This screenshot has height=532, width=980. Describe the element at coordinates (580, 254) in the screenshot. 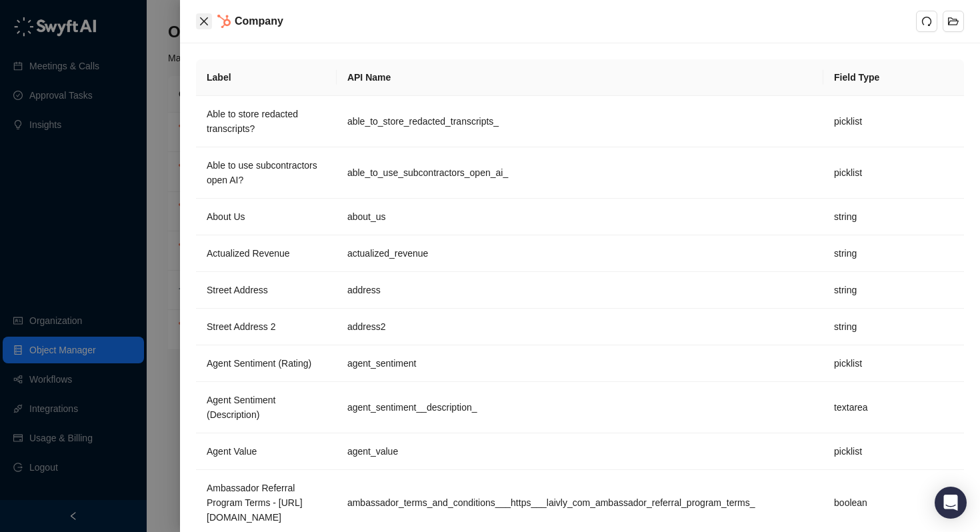

I see `td: actualized_revenue` at that location.